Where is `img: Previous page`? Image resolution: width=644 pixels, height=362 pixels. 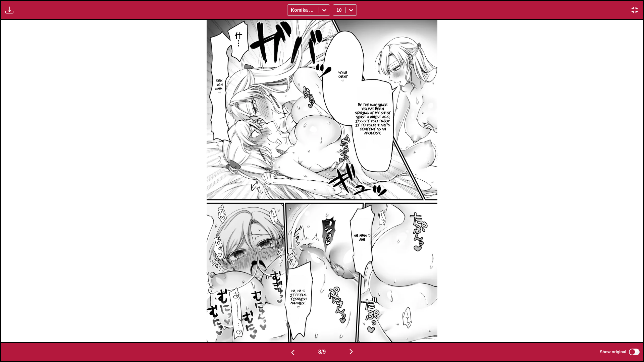
img: Previous page is located at coordinates (293, 353).